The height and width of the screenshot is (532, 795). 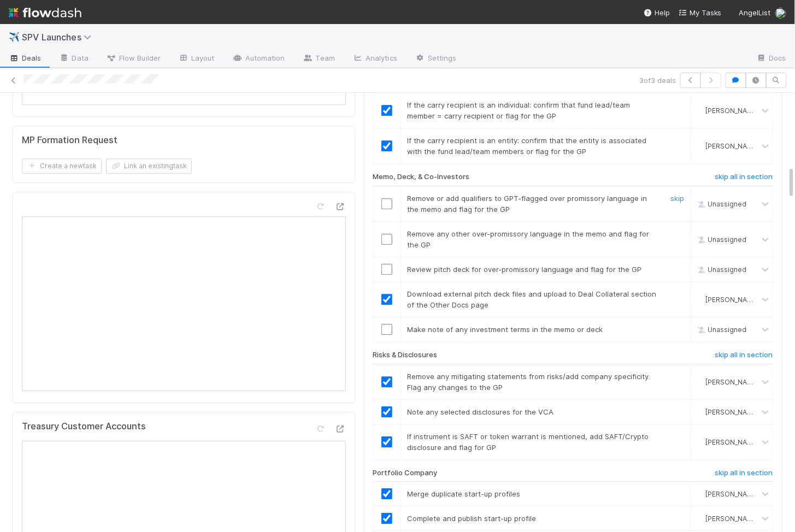 I want to click on img: logo-inverted-e16ddd16eac7371096b0.svg, so click(x=45, y=13).